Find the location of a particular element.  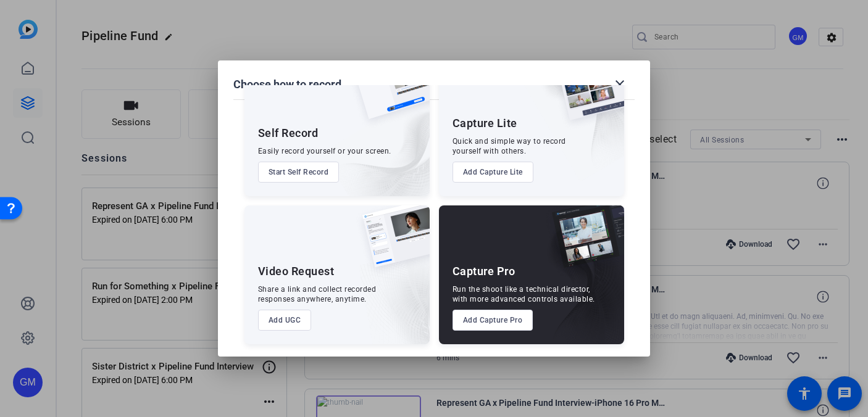

div: Quick and simple way to record yourself with others. is located at coordinates (509, 146).